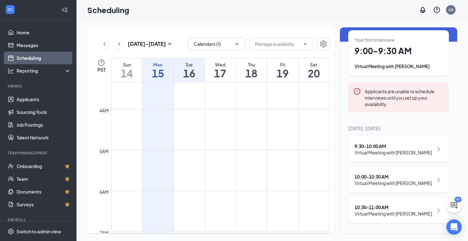 Image resolution: width=468 pixels, height=241 pixels. Describe the element at coordinates (11, 71) in the screenshot. I see `svg: Analysis` at that location.